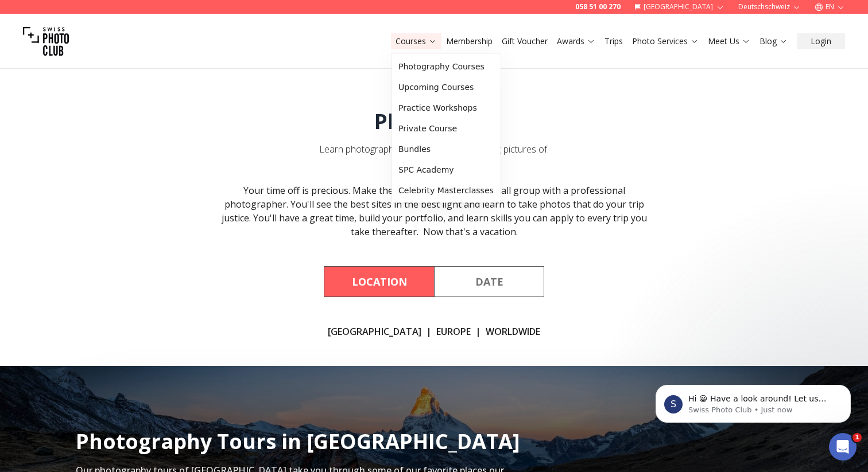 This screenshot has width=868, height=472. Describe the element at coordinates (446, 67) in the screenshot. I see `a: Photography Courses` at that location.